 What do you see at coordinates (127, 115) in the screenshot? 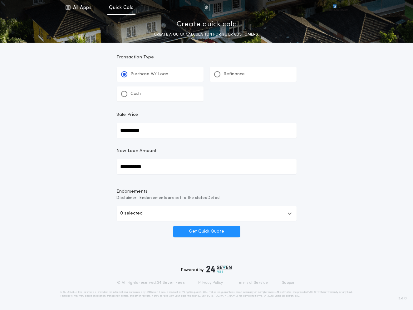
I see `p: Sale Price` at bounding box center [127, 115].